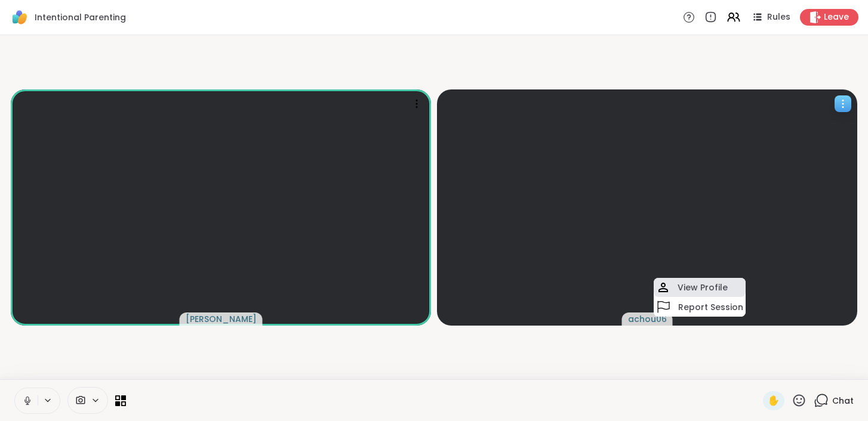 The height and width of the screenshot is (421, 868). What do you see at coordinates (837, 17) in the screenshot?
I see `span: Leave` at bounding box center [837, 17].